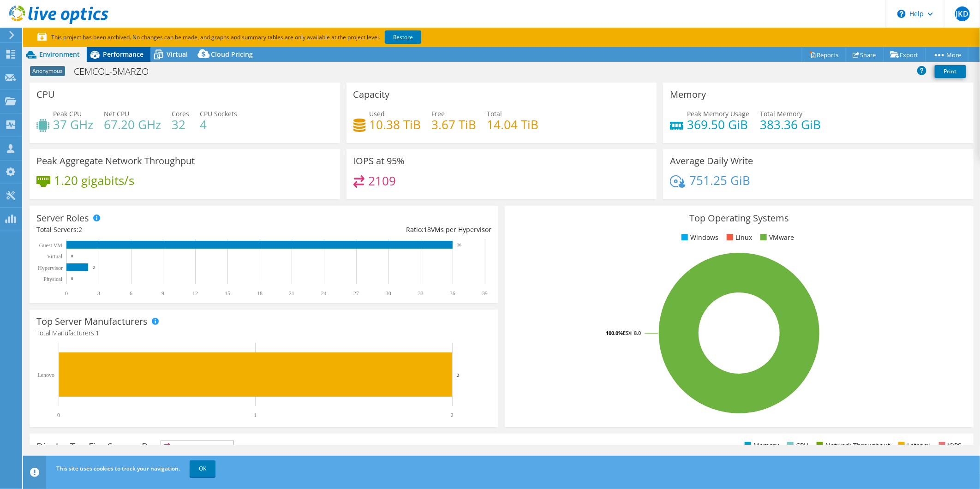  Describe the element at coordinates (232, 54) in the screenshot. I see `span: Cloud Pricing` at that location.